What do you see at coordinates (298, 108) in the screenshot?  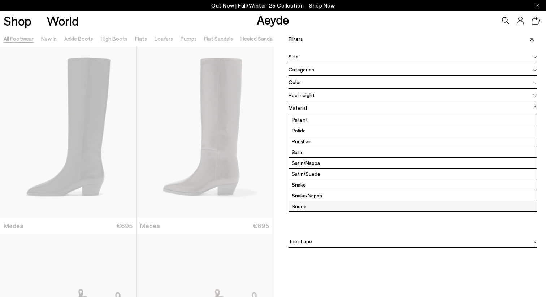 I see `span: Material` at bounding box center [298, 108].